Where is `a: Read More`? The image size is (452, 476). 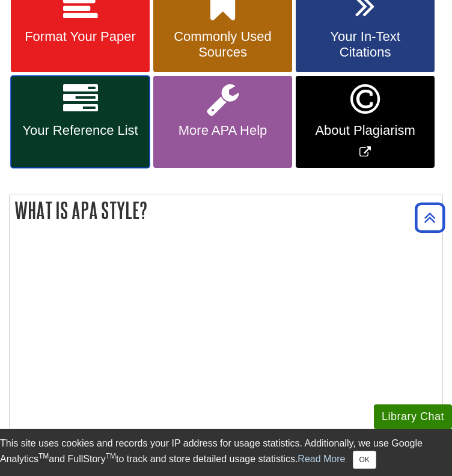
a: Read More is located at coordinates (321, 458).